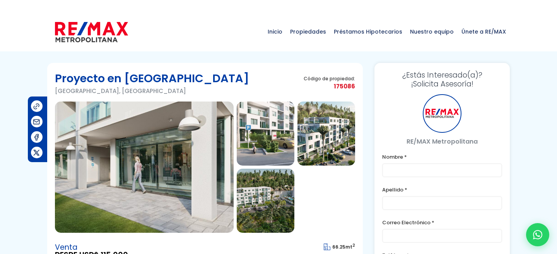 The width and height of the screenshot is (557, 254). Describe the element at coordinates (442, 114) in the screenshot. I see `div: RE/MAX Metropolitana` at that location.